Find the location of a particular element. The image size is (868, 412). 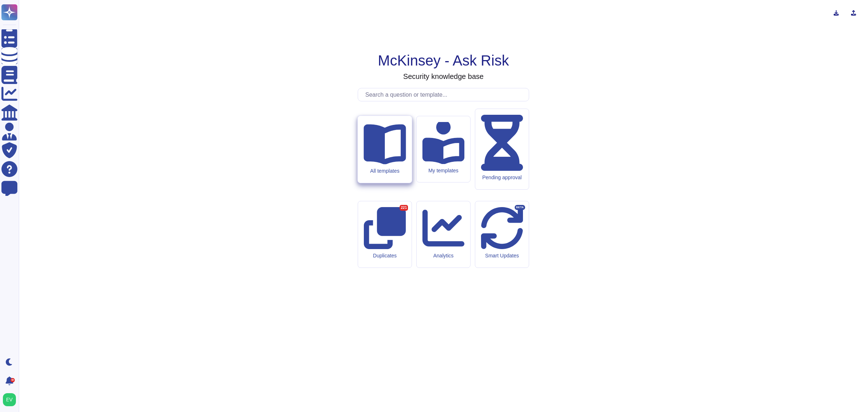

div: BETA is located at coordinates (520, 208).